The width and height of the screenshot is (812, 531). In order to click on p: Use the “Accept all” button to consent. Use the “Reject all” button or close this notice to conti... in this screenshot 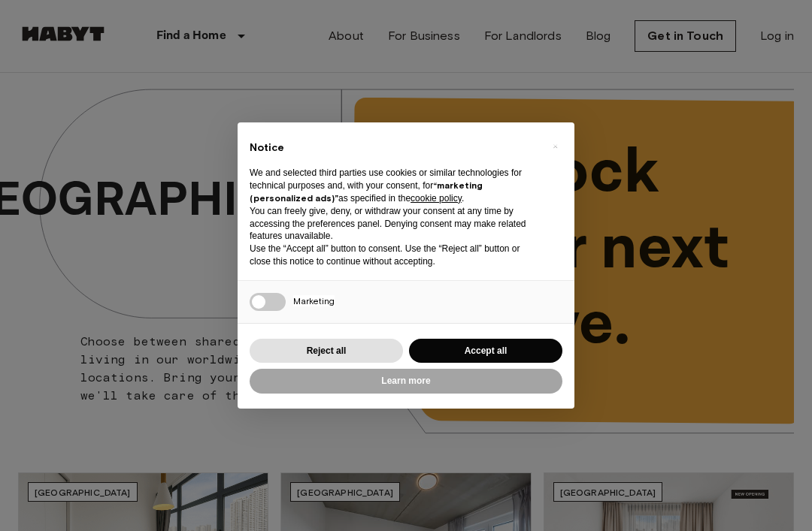, I will do `click(394, 256)`.